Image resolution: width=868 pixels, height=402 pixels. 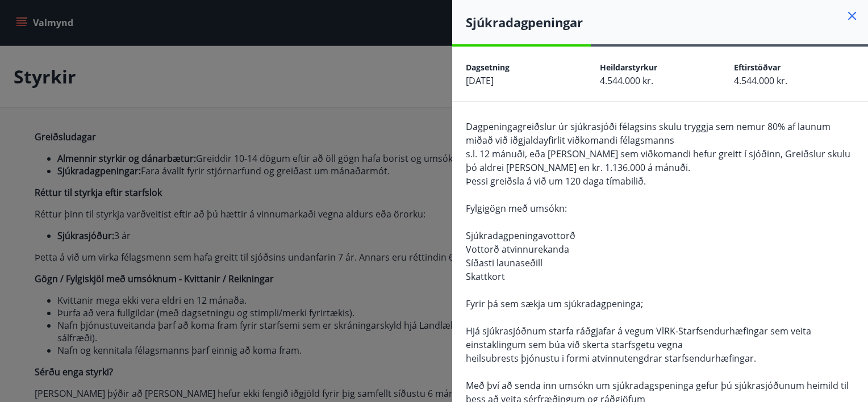 What do you see at coordinates (667, 22) in the screenshot?
I see `h4: Sjúkradagpeningar` at bounding box center [667, 22].